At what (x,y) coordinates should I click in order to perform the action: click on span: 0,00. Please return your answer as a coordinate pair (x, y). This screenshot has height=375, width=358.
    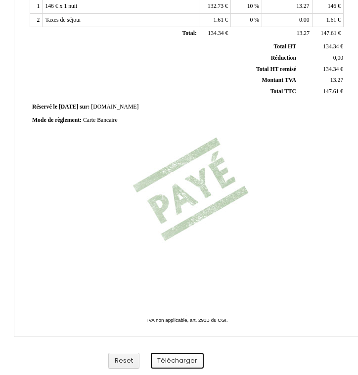
    Looking at the image, I should click on (338, 58).